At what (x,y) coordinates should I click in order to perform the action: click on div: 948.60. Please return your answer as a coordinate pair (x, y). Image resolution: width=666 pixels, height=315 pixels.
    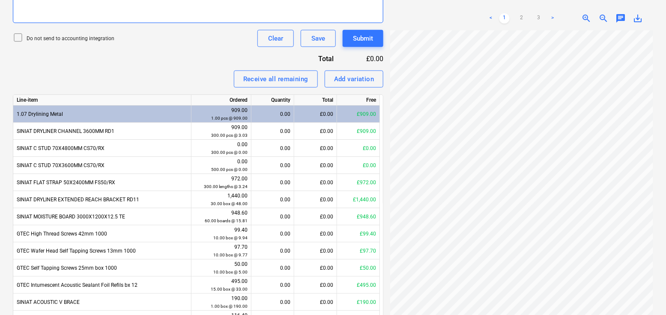
    Looking at the image, I should click on (221, 217).